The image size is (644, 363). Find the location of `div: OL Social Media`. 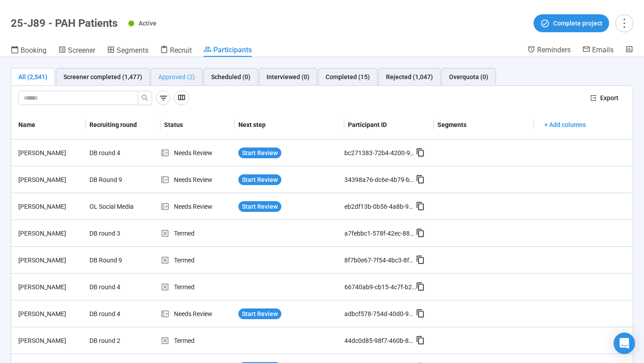

div: OL Social Media is located at coordinates (119, 207).